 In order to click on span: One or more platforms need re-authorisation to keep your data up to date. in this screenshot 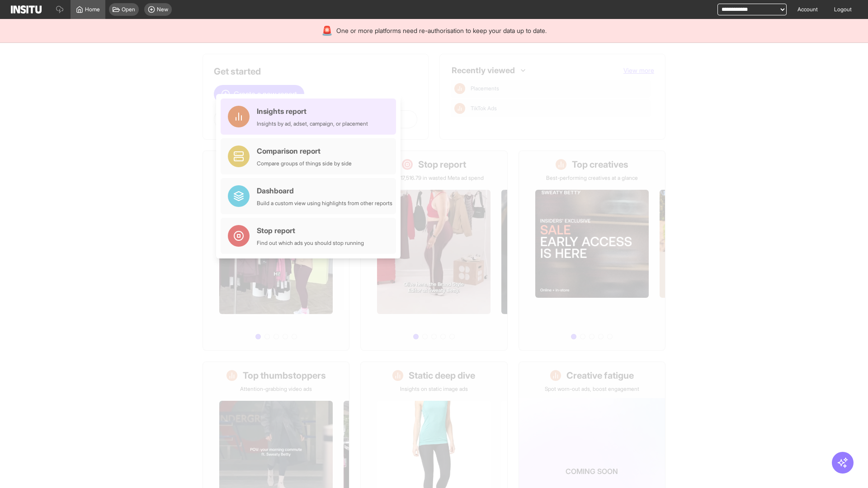, I will do `click(442, 31)`.